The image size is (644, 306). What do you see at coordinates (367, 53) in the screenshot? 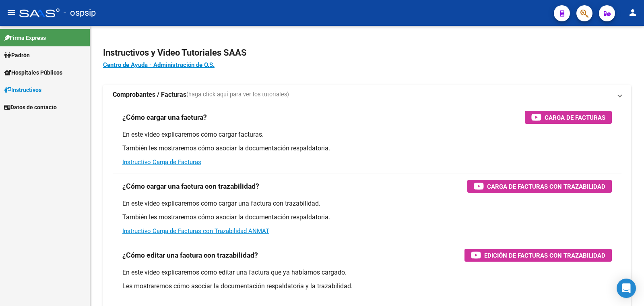
I see `h2: Instructivos y Video Tutoriales SAAS` at bounding box center [367, 53].